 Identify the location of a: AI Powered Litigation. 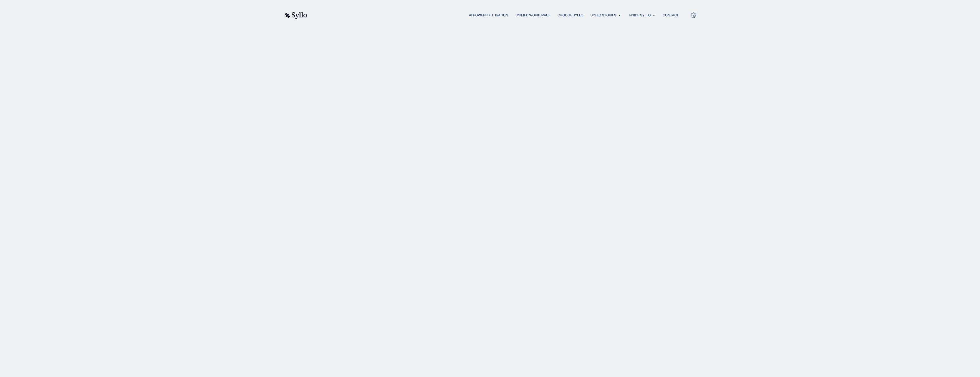
(488, 15).